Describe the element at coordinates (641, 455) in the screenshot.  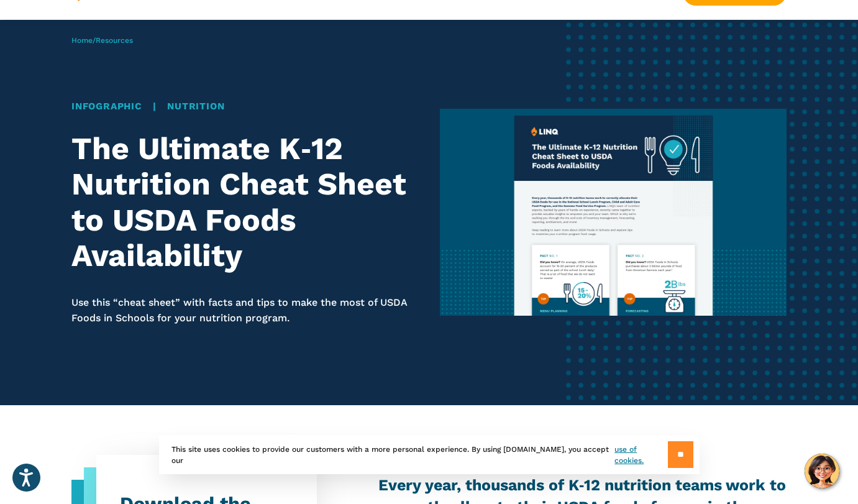
I see `a: use of cookies.` at that location.